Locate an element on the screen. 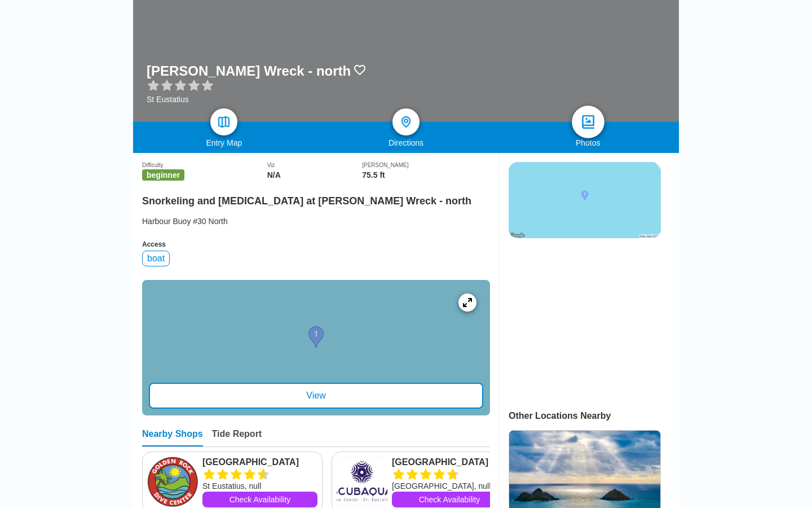 This screenshot has height=508, width=812. img: directions is located at coordinates (406, 122).